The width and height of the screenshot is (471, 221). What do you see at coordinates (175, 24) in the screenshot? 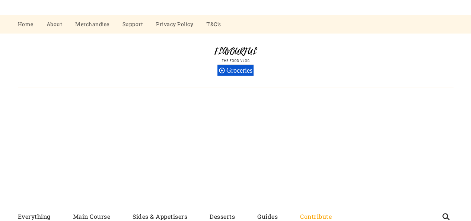
I see `a: Privacy Policy` at bounding box center [175, 24].